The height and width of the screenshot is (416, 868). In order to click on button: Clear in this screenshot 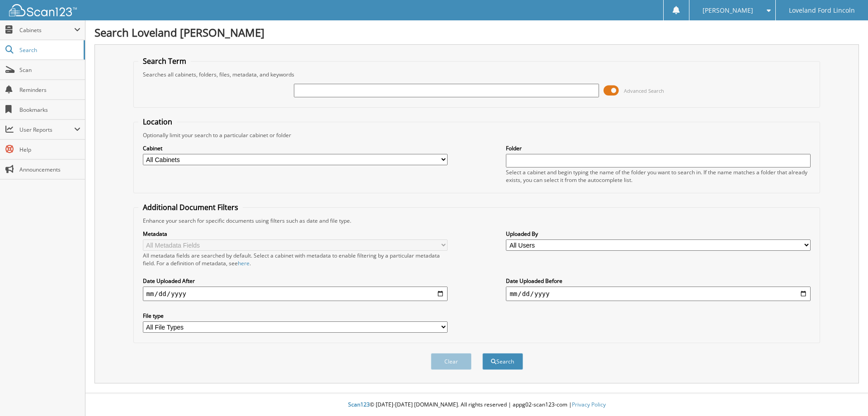, I will do `click(451, 361)`.